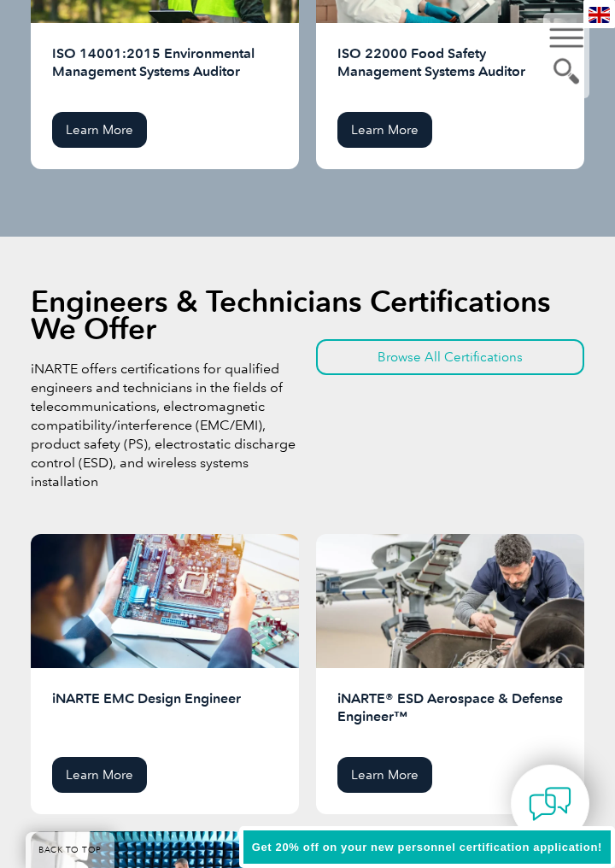 The image size is (615, 868). I want to click on p: iNARTE offers certifications for qualified engineers and technicians in the fields of telecommuni..., so click(163, 425).